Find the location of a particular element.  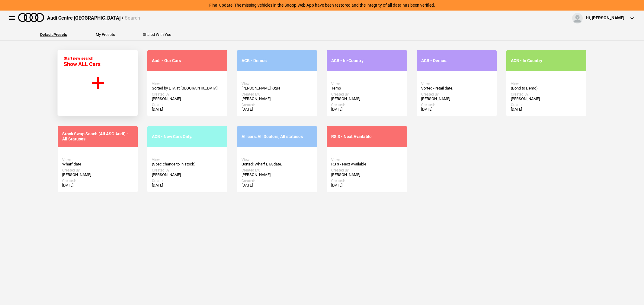

div: ACB - New Cars Only. is located at coordinates (187, 137).